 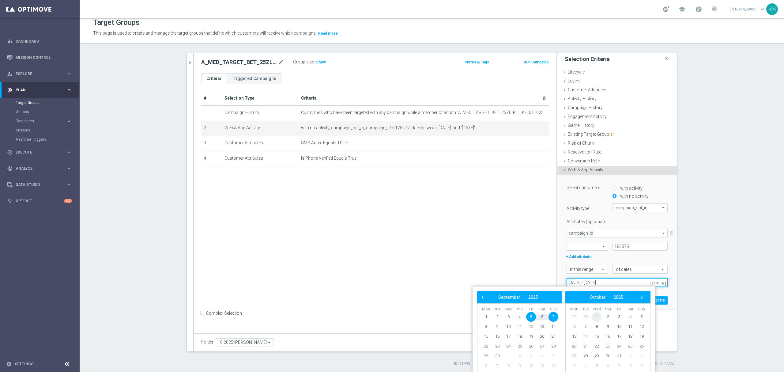 What do you see at coordinates (542, 327) in the screenshot?
I see `span: 13` at bounding box center [542, 327].